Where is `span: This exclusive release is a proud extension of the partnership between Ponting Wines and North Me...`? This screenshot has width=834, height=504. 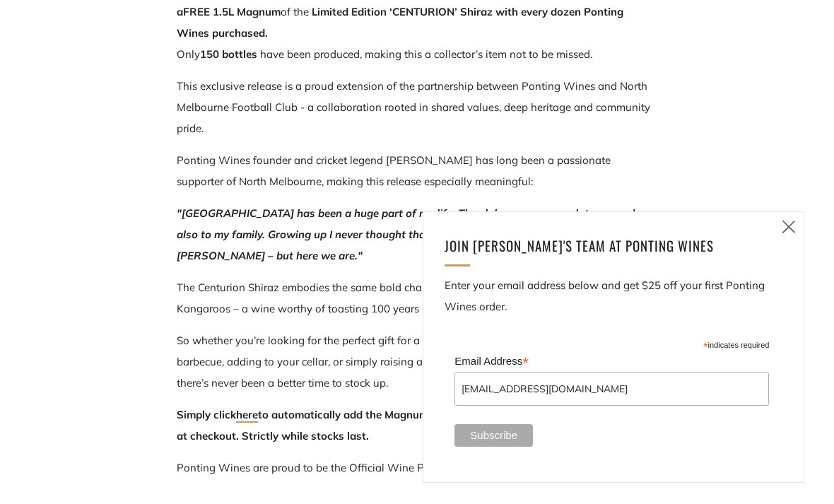
span: This exclusive release is a proud extension of the partnership between Ponting Wines and North Me... is located at coordinates (413, 107).